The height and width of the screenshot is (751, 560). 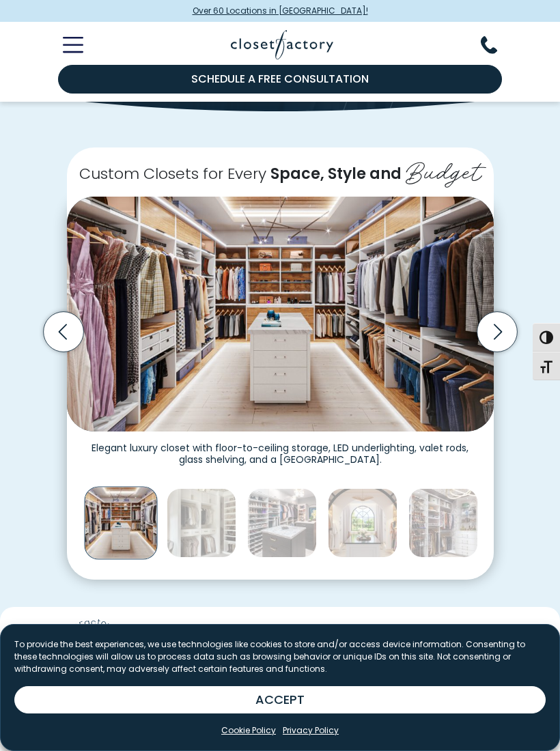 What do you see at coordinates (64, 332) in the screenshot?
I see `button: Previous slide` at bounding box center [64, 332].